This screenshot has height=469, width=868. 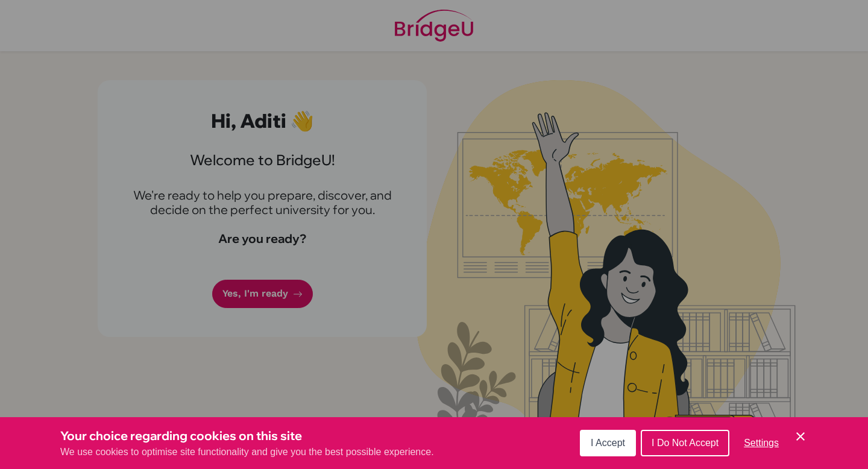 I want to click on button: Settings, so click(x=761, y=443).